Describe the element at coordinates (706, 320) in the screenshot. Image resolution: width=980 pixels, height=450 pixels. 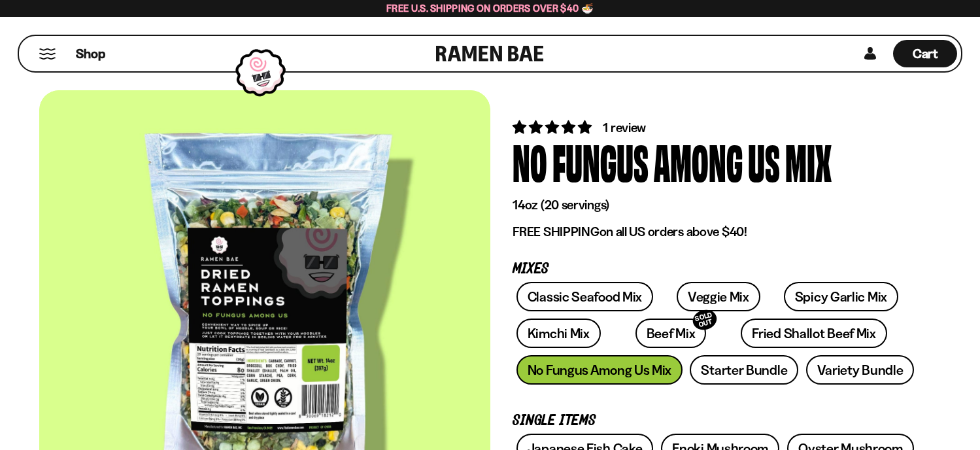
I see `div: SOLD OUT` at that location.